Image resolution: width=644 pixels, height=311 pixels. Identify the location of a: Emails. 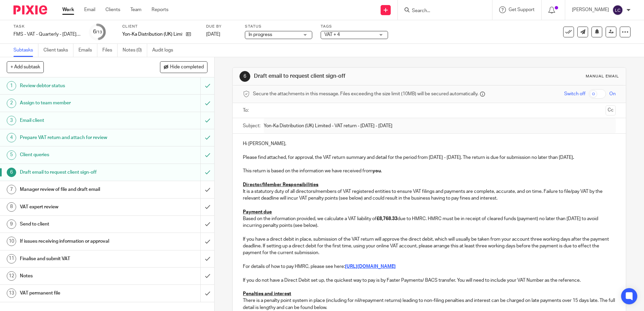
(88, 51).